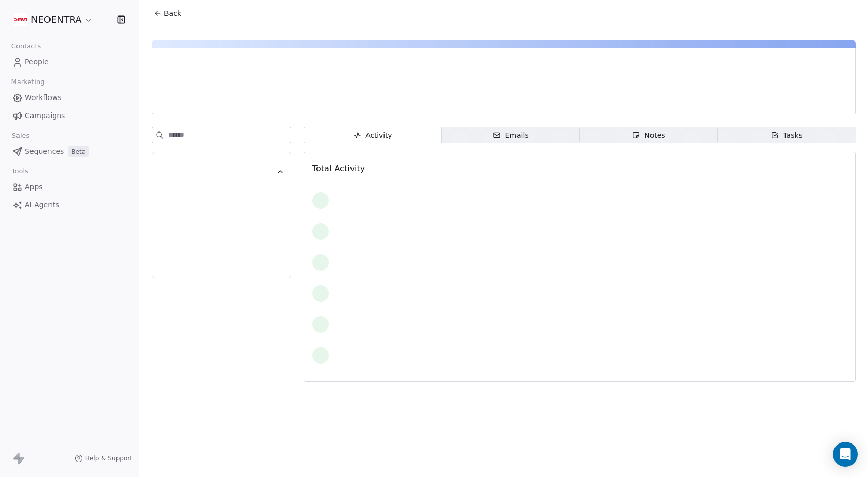 The width and height of the screenshot is (868, 477). What do you see at coordinates (786, 135) in the screenshot?
I see `div: Tasks` at bounding box center [786, 135].